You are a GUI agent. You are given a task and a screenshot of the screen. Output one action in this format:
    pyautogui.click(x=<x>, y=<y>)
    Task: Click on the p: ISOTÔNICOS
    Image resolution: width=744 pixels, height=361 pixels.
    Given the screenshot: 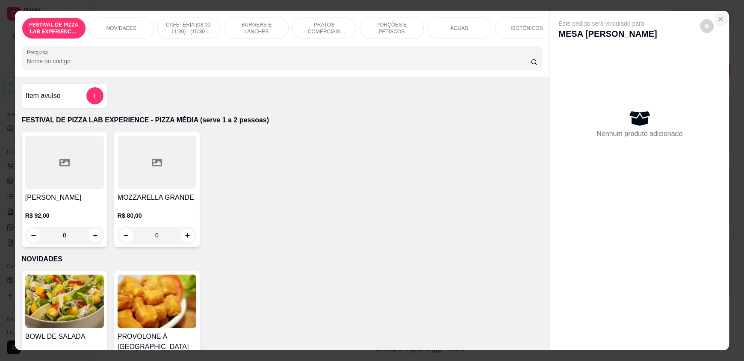 What is the action you would take?
    pyautogui.click(x=526, y=28)
    